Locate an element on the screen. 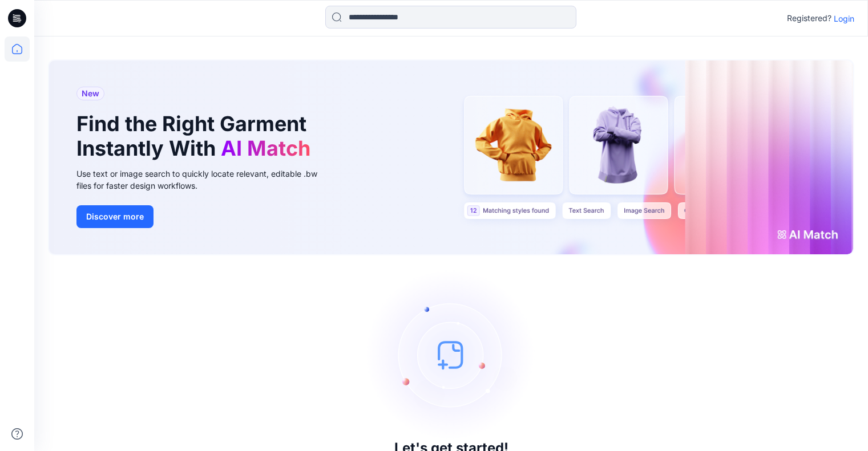 Image resolution: width=868 pixels, height=451 pixels. span: New is located at coordinates (90, 94).